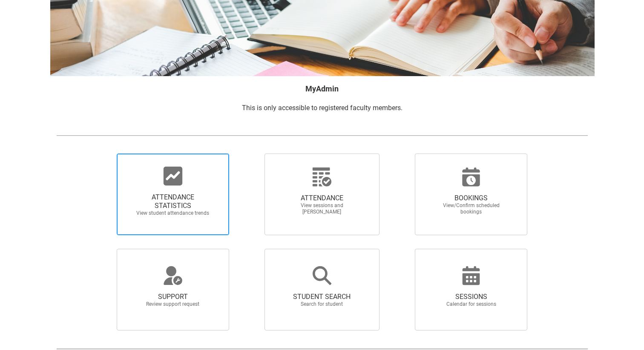  I want to click on span: SESSIONS, so click(471, 297).